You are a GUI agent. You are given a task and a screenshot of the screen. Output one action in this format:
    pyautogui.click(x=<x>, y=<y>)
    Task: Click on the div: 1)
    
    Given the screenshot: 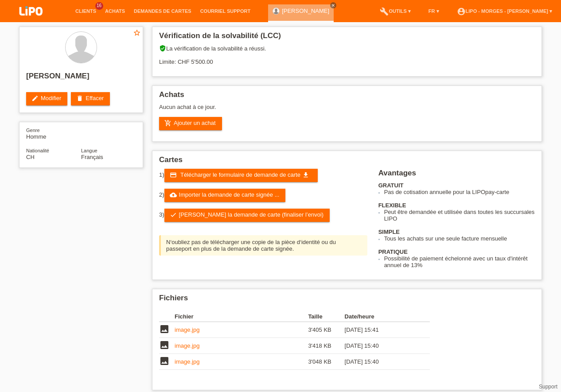 What is the action you would take?
    pyautogui.click(x=263, y=175)
    